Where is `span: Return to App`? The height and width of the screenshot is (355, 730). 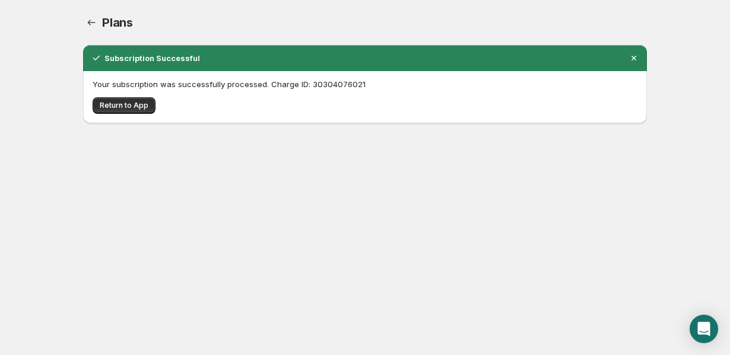 span: Return to App is located at coordinates (124, 106).